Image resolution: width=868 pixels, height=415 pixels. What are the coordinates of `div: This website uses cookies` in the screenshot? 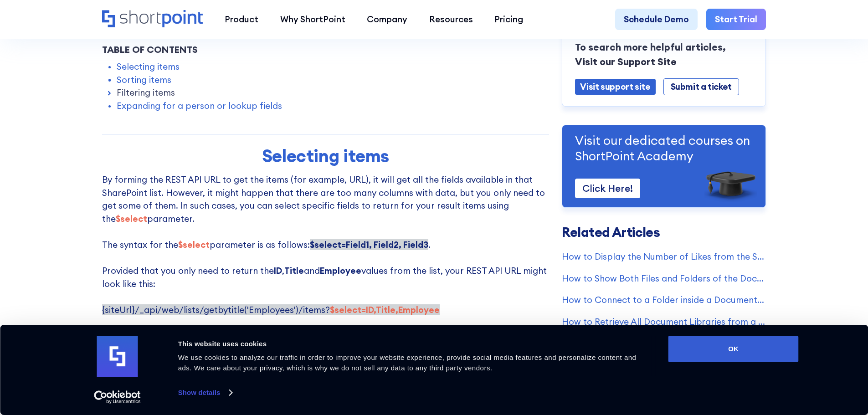 It's located at (412, 344).